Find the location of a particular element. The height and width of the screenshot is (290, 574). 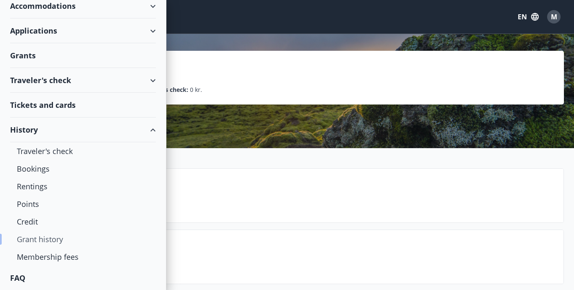

div: Bookings is located at coordinates (83, 169).